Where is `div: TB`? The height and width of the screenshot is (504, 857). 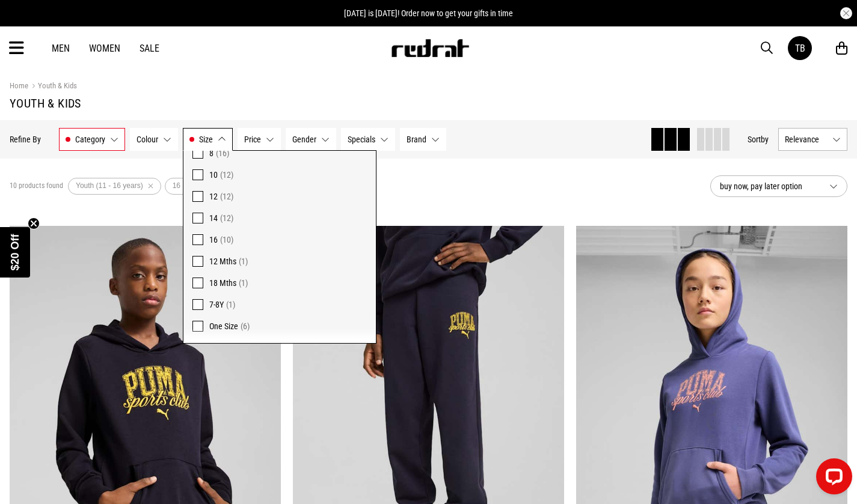
div: TB is located at coordinates (800, 48).